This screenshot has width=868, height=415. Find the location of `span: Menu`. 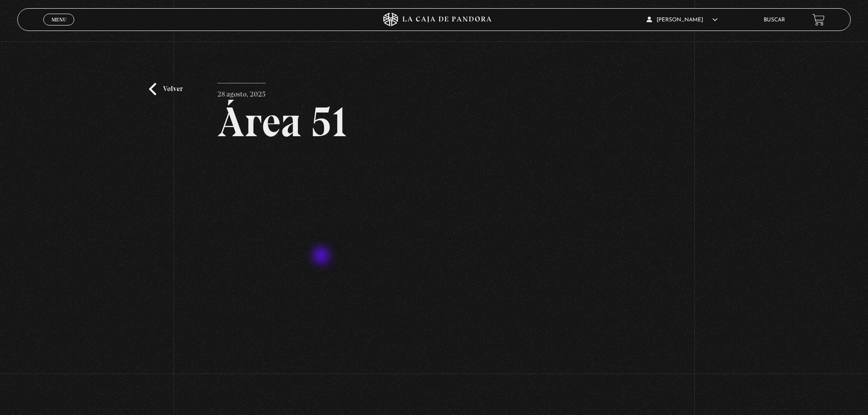

span: Menu is located at coordinates (59, 19).